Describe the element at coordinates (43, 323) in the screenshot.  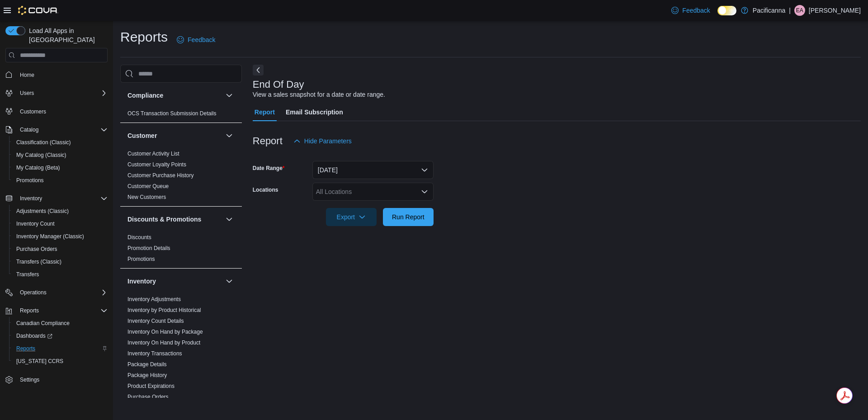
I see `a: Canadian Compliance` at that location.